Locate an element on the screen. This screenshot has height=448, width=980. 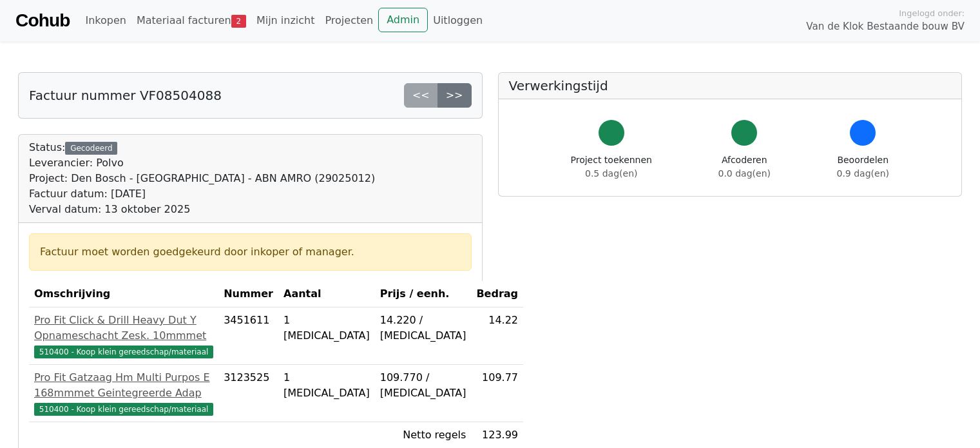
span: 0.5 dag(en) is located at coordinates (611, 174).